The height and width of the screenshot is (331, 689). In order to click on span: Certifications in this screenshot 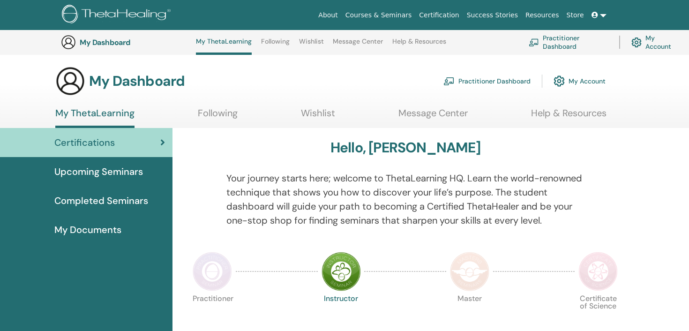, I will do `click(84, 142)`.